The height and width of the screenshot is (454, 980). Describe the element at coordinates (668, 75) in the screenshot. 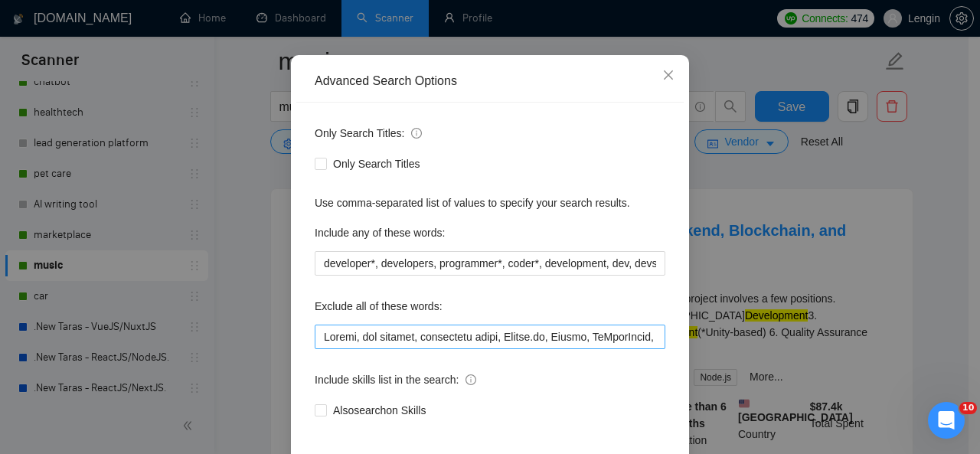

I see `span: close` at that location.